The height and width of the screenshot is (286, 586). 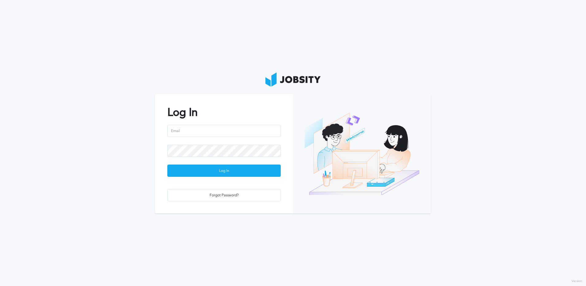 What do you see at coordinates (224, 195) in the screenshot?
I see `a: Forgot Password?` at bounding box center [224, 195].